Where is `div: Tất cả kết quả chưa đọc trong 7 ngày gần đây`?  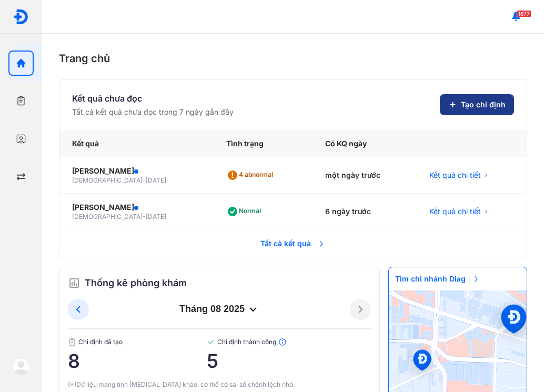 div: Tất cả kết quả chưa đọc trong 7 ngày gần đây is located at coordinates (153, 112).